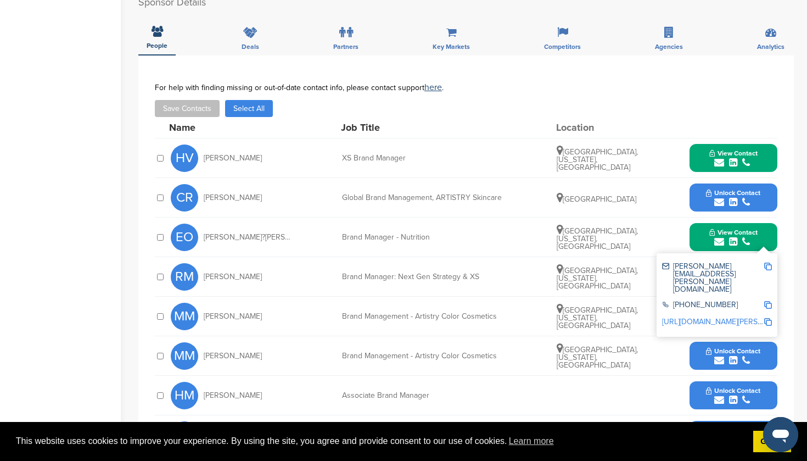  Describe the element at coordinates (424, 277) in the screenshot. I see `div: Brand Manager: Next Gen Strategy & XS` at that location.